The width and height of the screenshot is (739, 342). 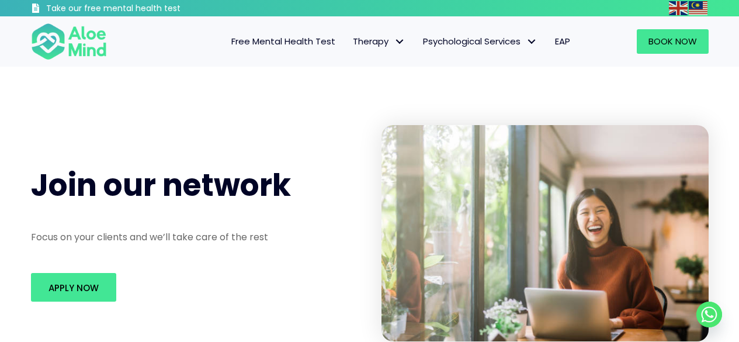 I want to click on nav: Menu, so click(x=350, y=41).